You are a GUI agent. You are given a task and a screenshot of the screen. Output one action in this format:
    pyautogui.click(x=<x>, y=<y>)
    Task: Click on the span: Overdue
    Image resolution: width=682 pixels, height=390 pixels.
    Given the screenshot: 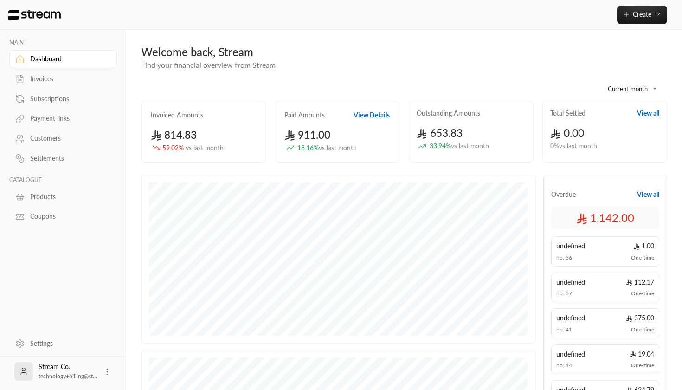 What is the action you would take?
    pyautogui.click(x=563, y=194)
    